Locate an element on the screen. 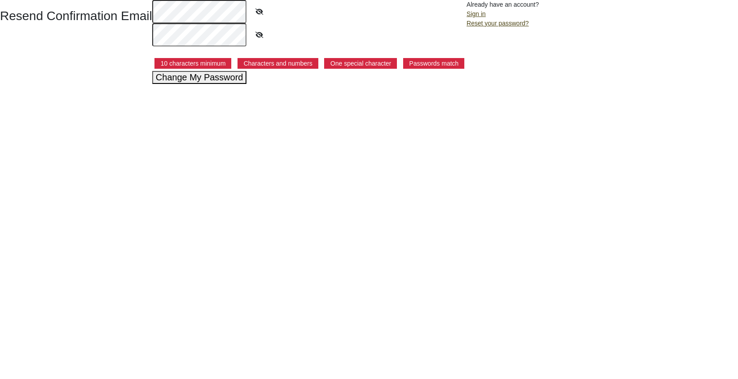  p: Passwords match is located at coordinates (434, 63).